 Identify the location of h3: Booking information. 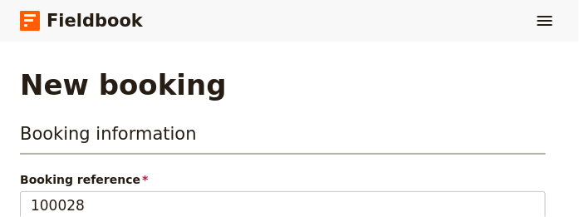
(282, 138).